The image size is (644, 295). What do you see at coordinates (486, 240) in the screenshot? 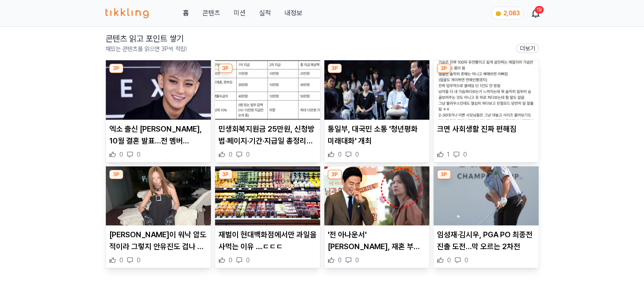
I see `p: 임성재·김시우, PGA PO 최종전 진출 도전…막 오르는 2차전` at bounding box center [486, 240].